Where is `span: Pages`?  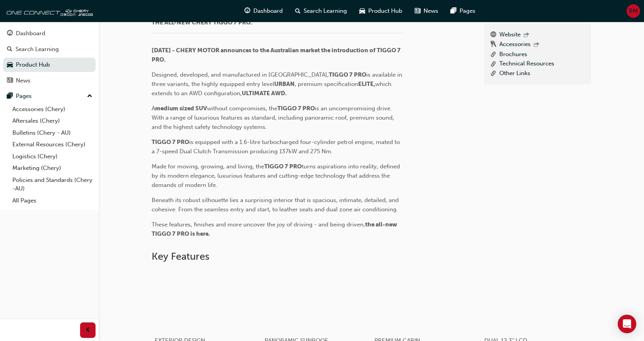 span: Pages is located at coordinates (467, 11).